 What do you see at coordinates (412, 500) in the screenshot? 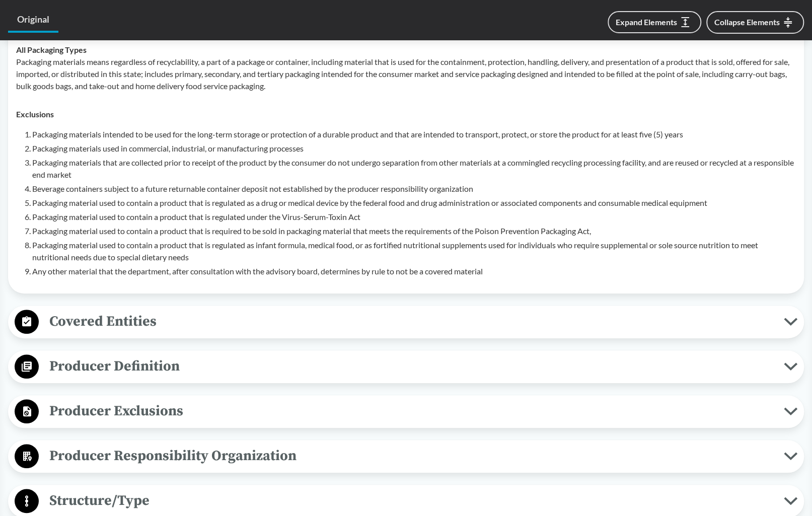
I see `span: Structure/Type` at bounding box center [412, 500].